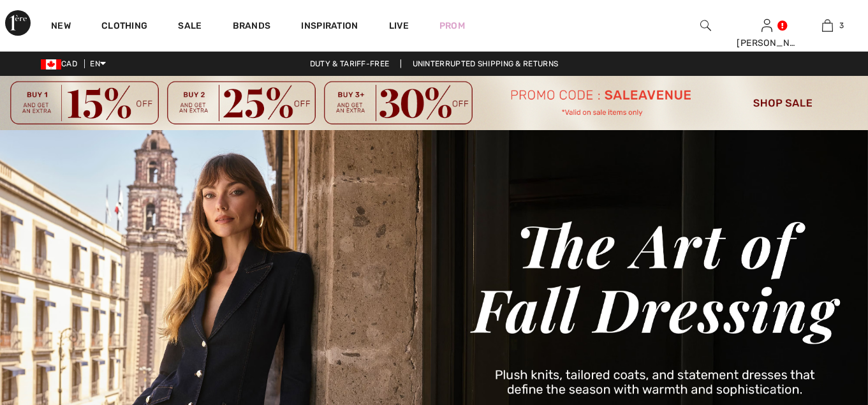  What do you see at coordinates (18, 23) in the screenshot?
I see `a: 1ère Avenue` at bounding box center [18, 23].